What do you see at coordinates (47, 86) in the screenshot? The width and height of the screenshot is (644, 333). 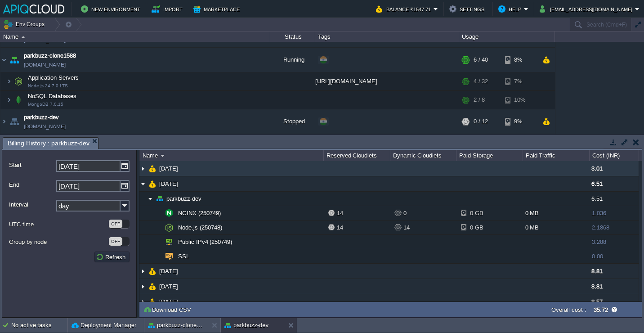 I see `span: Node.js 24.7.0 LTS` at bounding box center [47, 86].